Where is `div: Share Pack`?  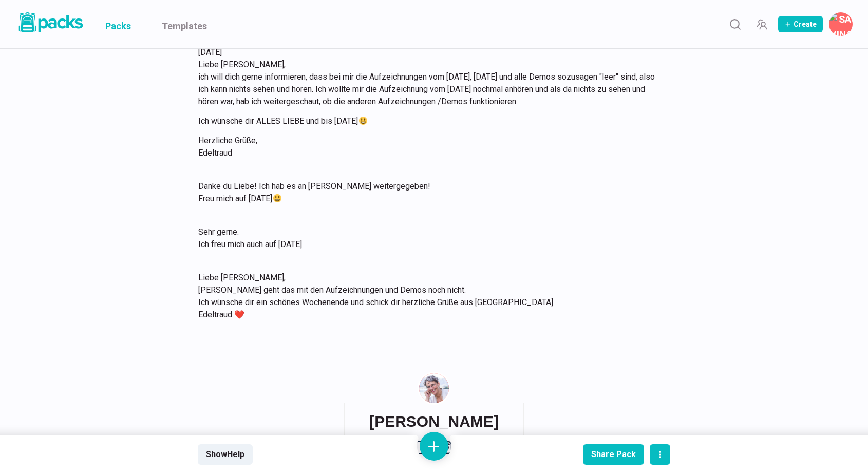 div: Share Pack is located at coordinates (613, 454).